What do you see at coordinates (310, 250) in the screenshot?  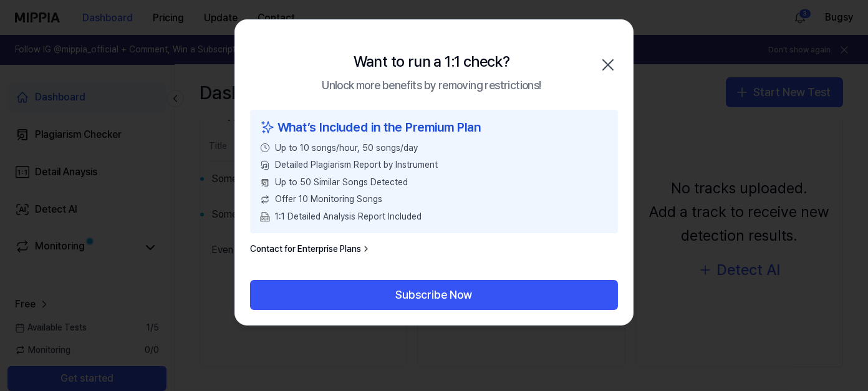 I see `a: Contact for Enterprise Plans` at bounding box center [310, 250].